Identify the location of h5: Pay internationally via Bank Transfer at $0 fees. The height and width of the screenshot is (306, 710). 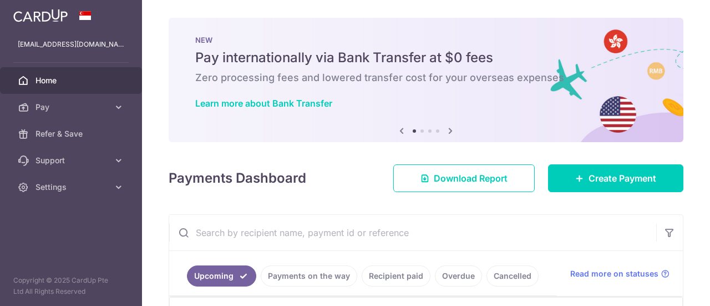
(426, 58).